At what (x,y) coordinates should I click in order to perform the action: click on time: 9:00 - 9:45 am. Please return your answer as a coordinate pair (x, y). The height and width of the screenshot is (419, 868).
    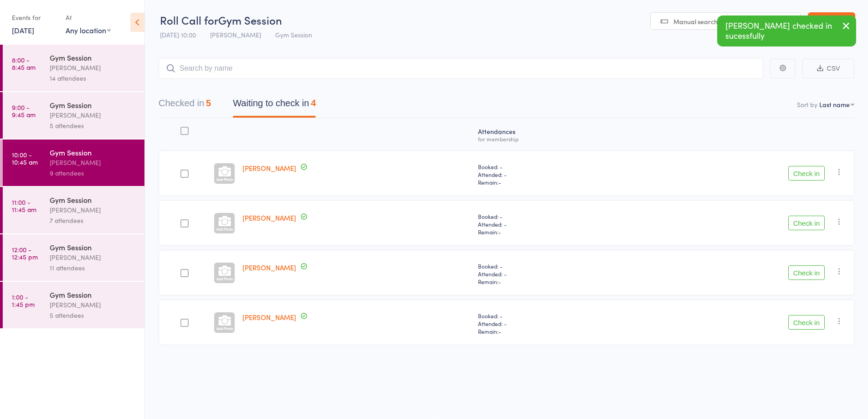
    Looking at the image, I should click on (24, 111).